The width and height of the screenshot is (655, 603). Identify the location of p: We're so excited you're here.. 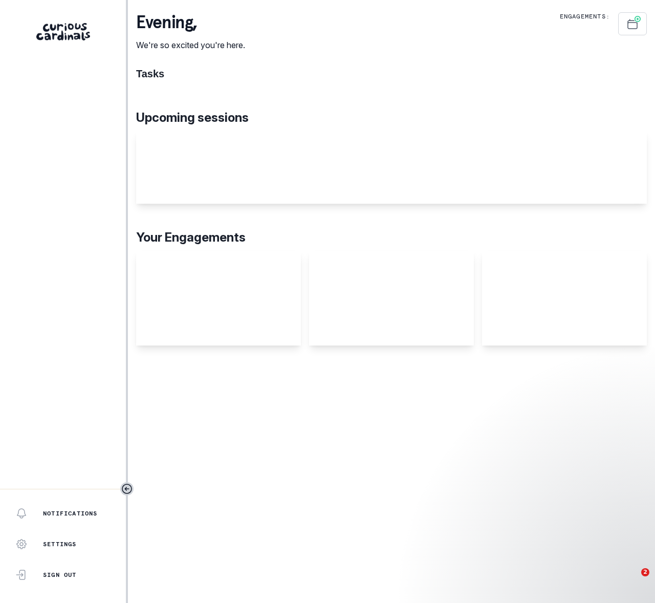
(190, 45).